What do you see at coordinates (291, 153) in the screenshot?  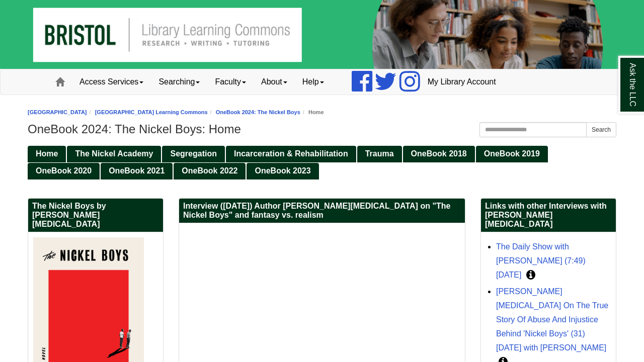 I see `span: Incarceration & Rehabilitation` at bounding box center [291, 153].